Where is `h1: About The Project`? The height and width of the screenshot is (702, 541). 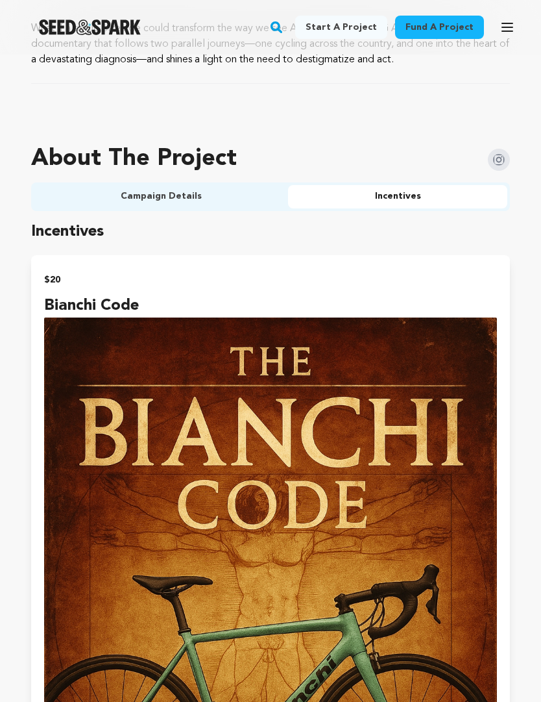 h1: About The Project is located at coordinates (134, 159).